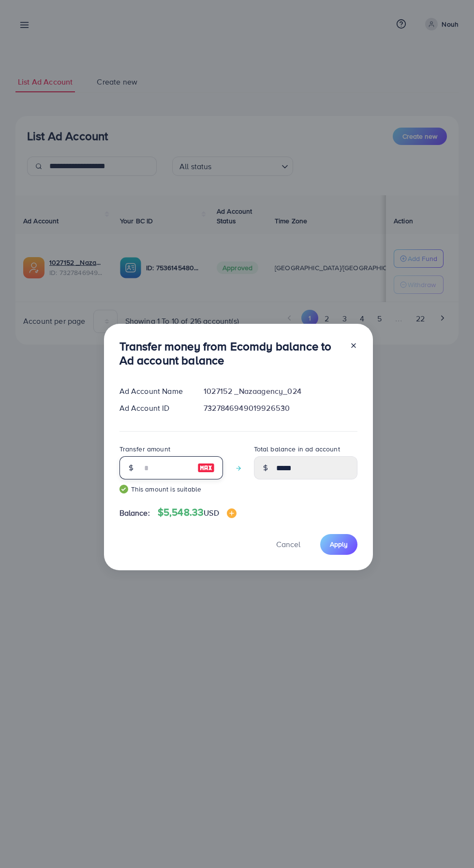 Image resolution: width=474 pixels, height=868 pixels. I want to click on span: Cancel, so click(288, 544).